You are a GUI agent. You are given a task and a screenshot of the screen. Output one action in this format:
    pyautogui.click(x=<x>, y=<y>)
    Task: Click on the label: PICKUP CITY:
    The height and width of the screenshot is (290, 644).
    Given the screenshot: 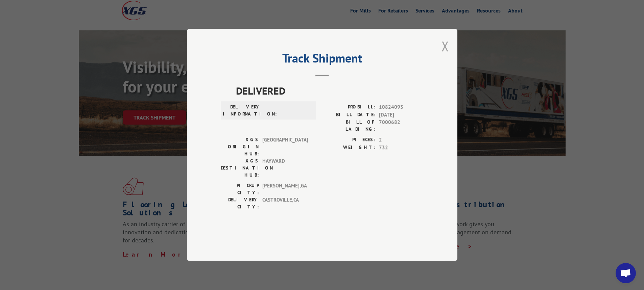 What is the action you would take?
    pyautogui.click(x=240, y=190)
    